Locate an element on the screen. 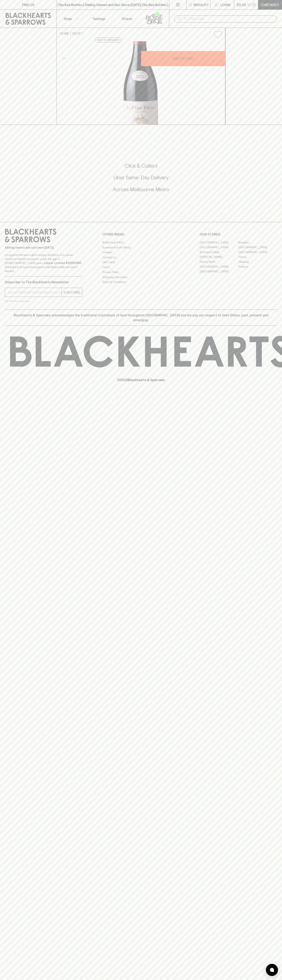 The image size is (282, 980). div: Call to action block is located at coordinates (141, 180).